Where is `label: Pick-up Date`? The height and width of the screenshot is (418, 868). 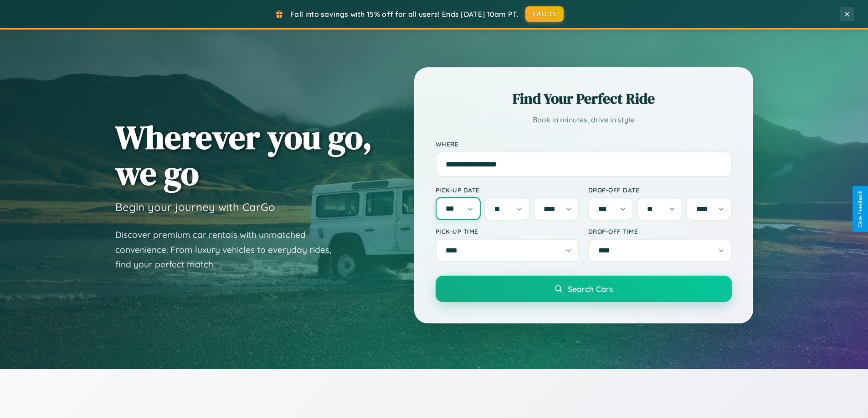 label: Pick-up Date is located at coordinates (507, 190).